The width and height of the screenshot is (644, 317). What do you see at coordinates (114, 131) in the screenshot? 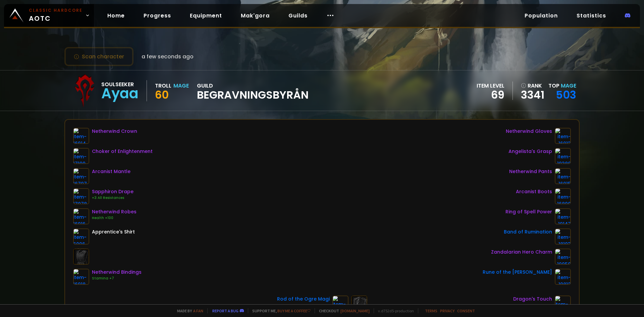
I see `div: Netherwind Crown` at bounding box center [114, 131].